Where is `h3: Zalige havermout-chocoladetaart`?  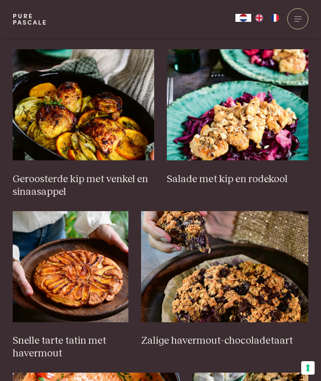
h3: Zalige havermout-chocoladetaart is located at coordinates (225, 341).